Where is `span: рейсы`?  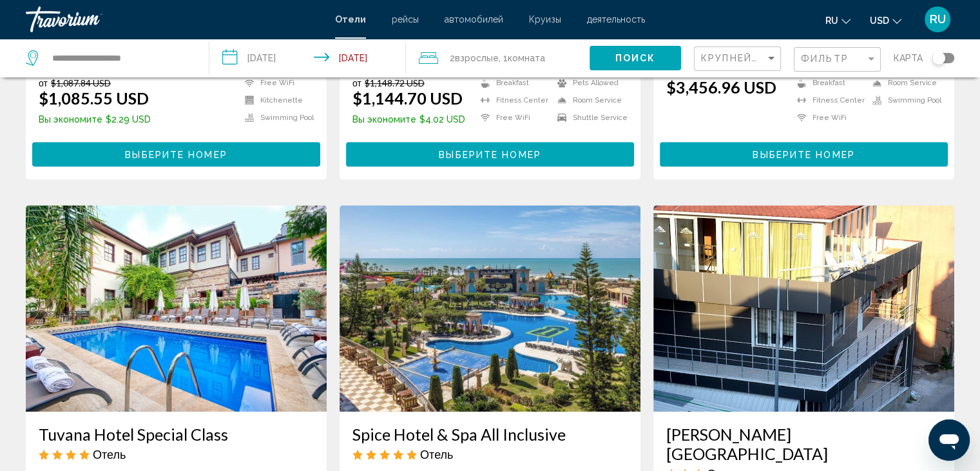 span: рейсы is located at coordinates (405, 20).